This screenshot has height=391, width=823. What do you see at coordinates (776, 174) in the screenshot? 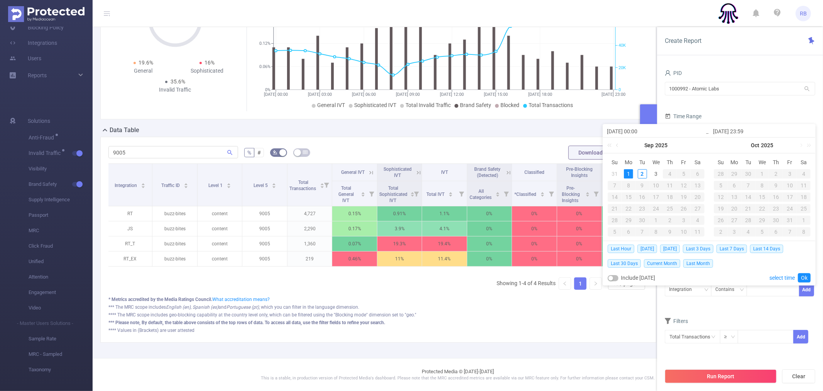
I see `div: 2` at bounding box center [776, 174].